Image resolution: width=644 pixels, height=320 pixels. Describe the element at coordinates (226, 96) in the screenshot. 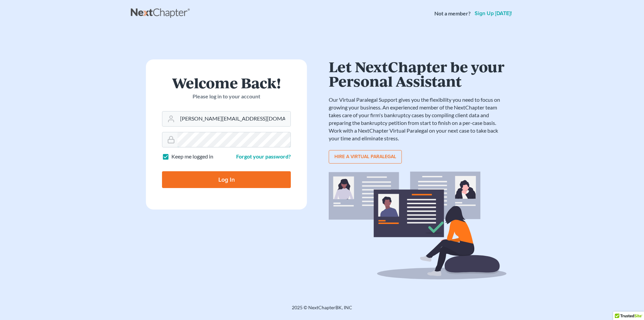

I see `p: Please log in to your account` at that location.